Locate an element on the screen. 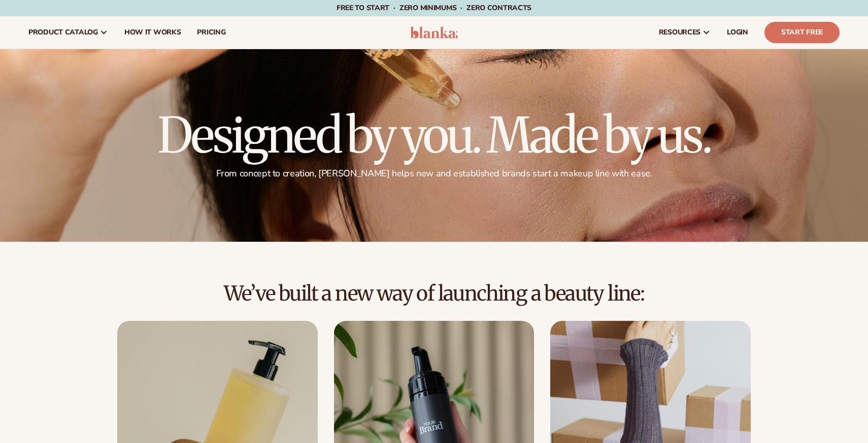 The height and width of the screenshot is (443, 868). a: LOGIN is located at coordinates (738, 32).